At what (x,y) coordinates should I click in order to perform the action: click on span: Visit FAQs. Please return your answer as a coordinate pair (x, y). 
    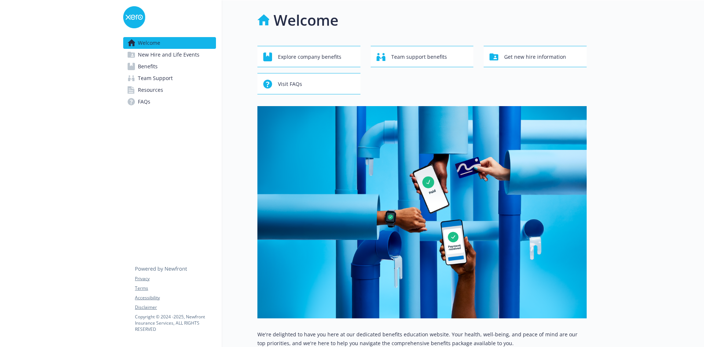
    Looking at the image, I should click on (290, 84).